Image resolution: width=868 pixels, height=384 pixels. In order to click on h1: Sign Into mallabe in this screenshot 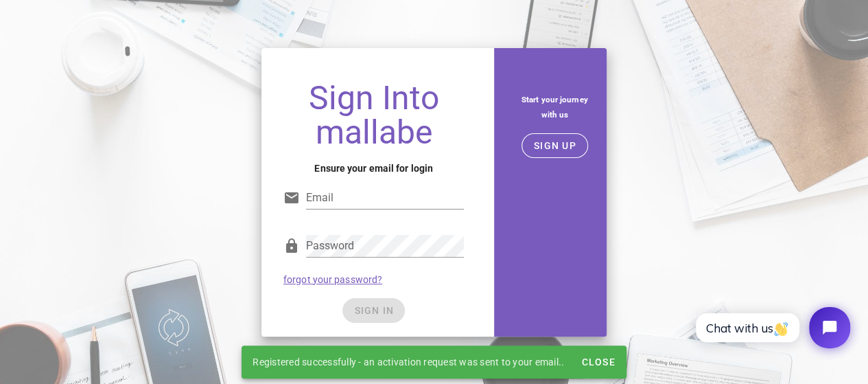, I will do `click(373, 115)`.